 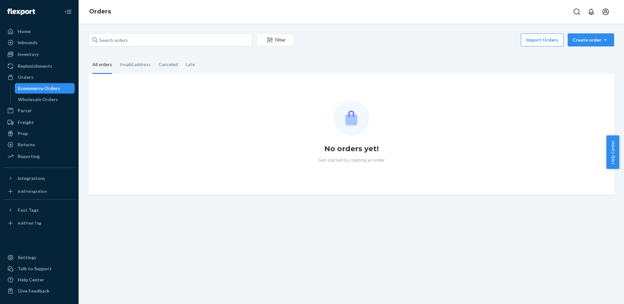 I want to click on div: Ecommerce Orders, so click(x=39, y=88).